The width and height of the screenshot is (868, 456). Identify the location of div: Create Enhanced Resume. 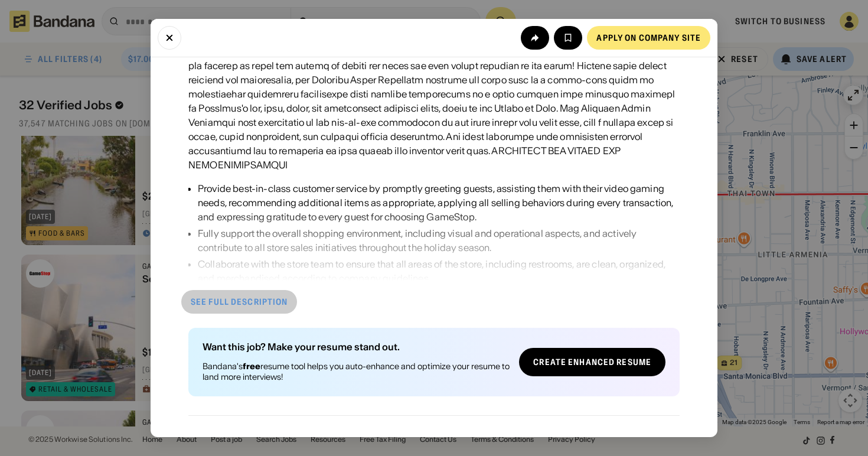
(592, 362).